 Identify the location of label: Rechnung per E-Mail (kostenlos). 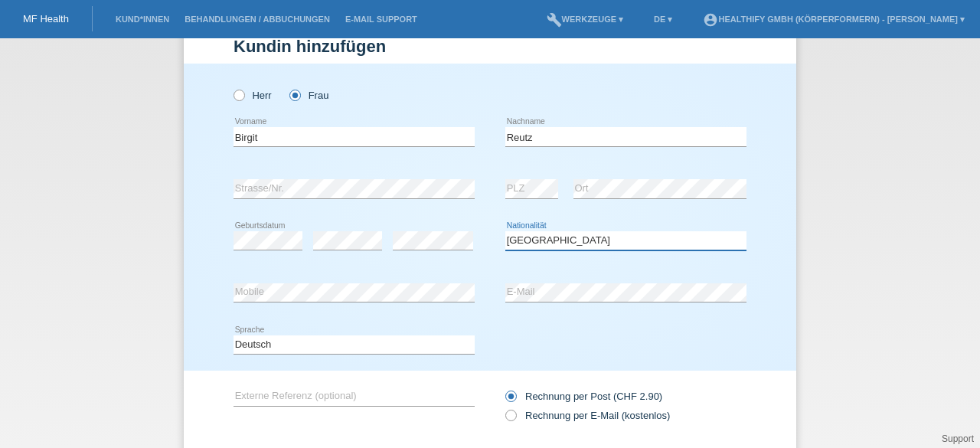
(587, 415).